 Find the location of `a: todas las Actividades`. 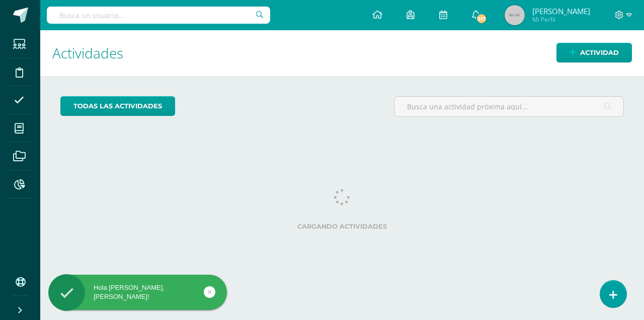

a: todas las Actividades is located at coordinates (117, 106).